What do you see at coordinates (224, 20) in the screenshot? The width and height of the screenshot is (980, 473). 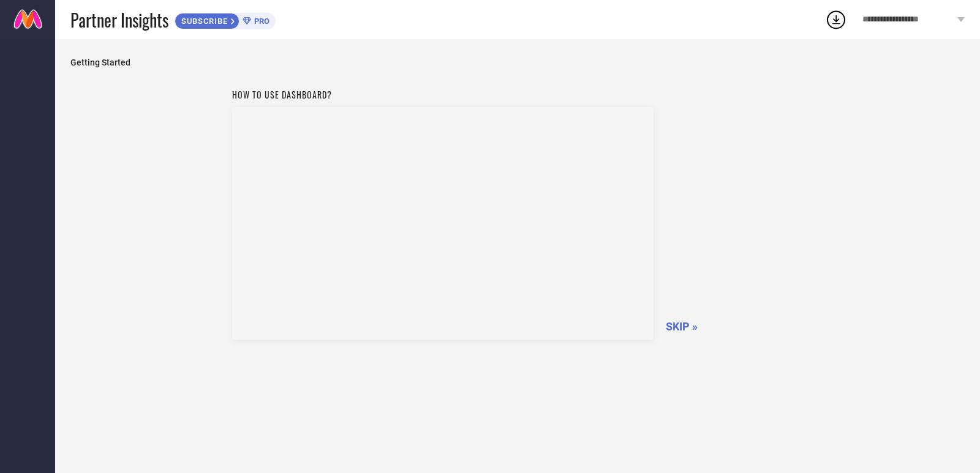 I see `a: SUBSCRIBEPRO` at bounding box center [224, 20].